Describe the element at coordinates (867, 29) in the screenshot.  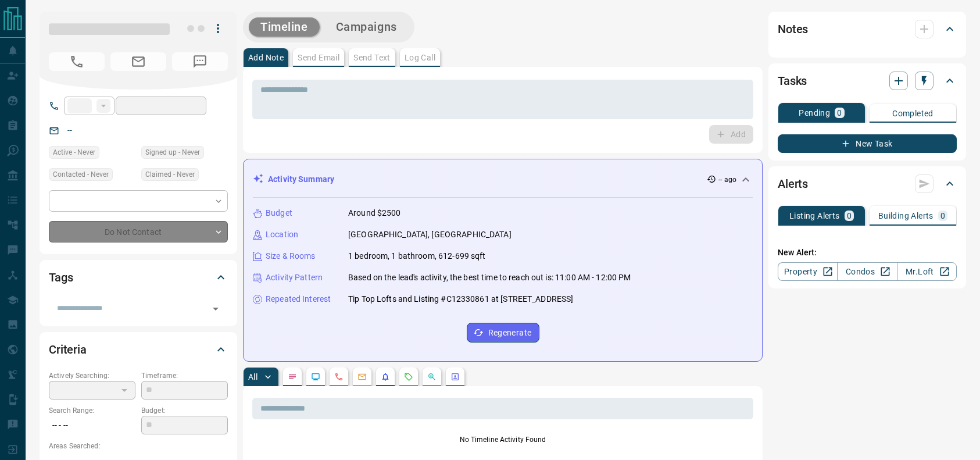
I see `div: Notes` at that location.